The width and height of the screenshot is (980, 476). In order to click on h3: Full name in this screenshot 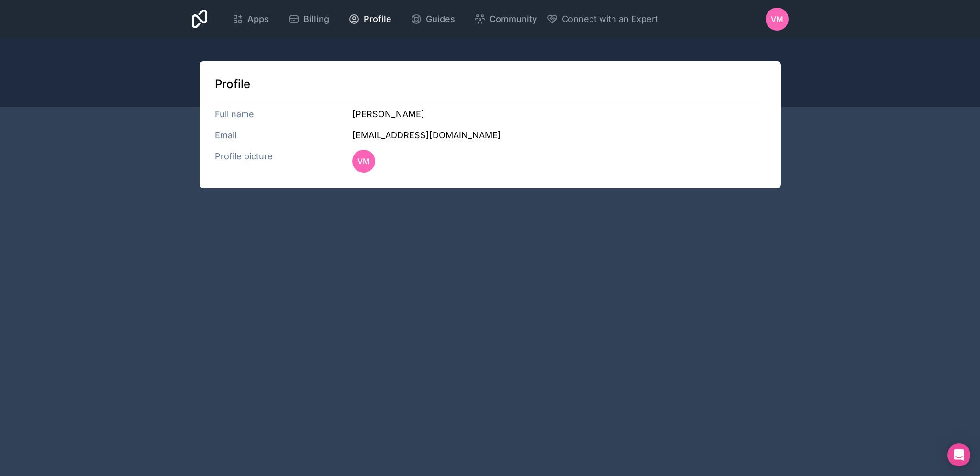, I will do `click(283, 115)`.